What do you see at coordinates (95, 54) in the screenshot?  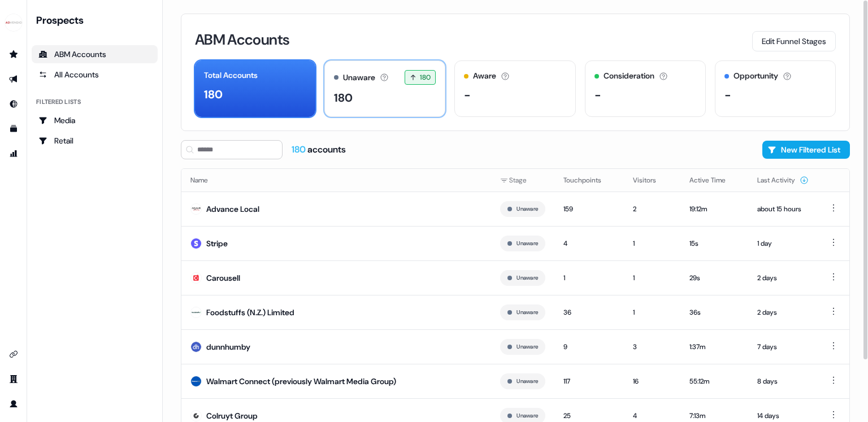 I see `div: ABM Accounts` at bounding box center [95, 54].